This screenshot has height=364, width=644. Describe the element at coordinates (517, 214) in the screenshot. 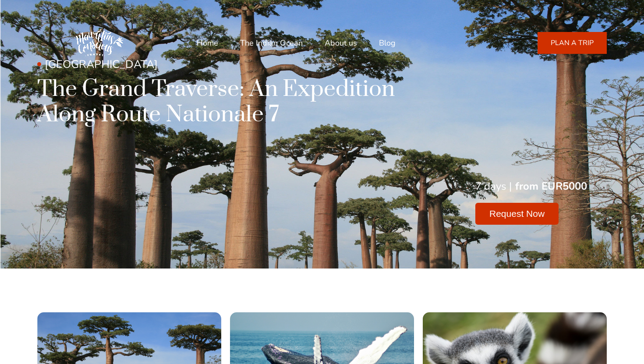

I see `button: Request Now` at that location.